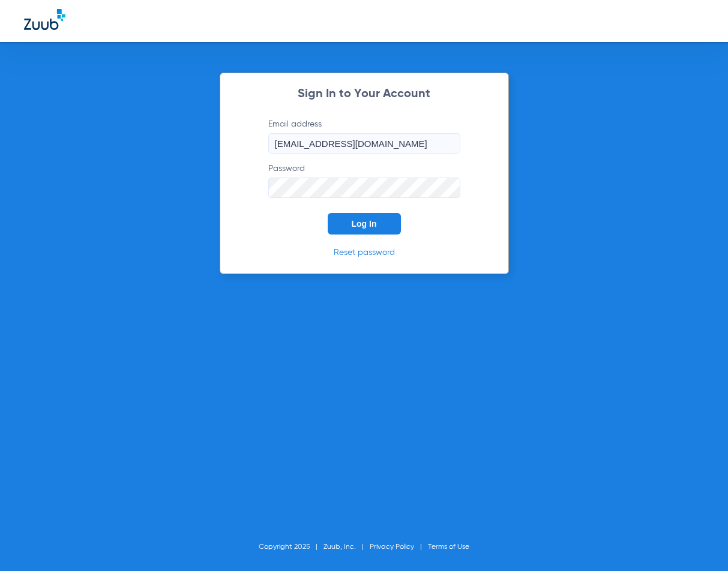  Describe the element at coordinates (364, 180) in the screenshot. I see `label: Password` at that location.